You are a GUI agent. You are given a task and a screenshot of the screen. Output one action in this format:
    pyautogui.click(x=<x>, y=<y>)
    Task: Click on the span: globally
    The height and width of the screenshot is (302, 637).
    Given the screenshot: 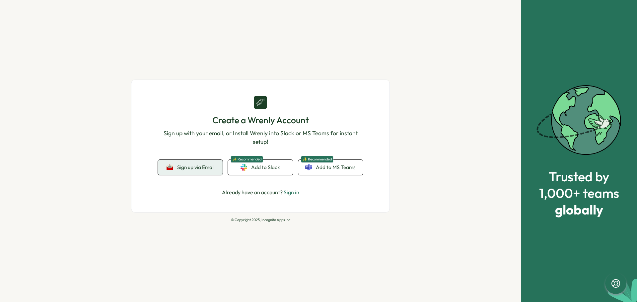 What is the action you would take?
    pyautogui.click(x=579, y=210)
    